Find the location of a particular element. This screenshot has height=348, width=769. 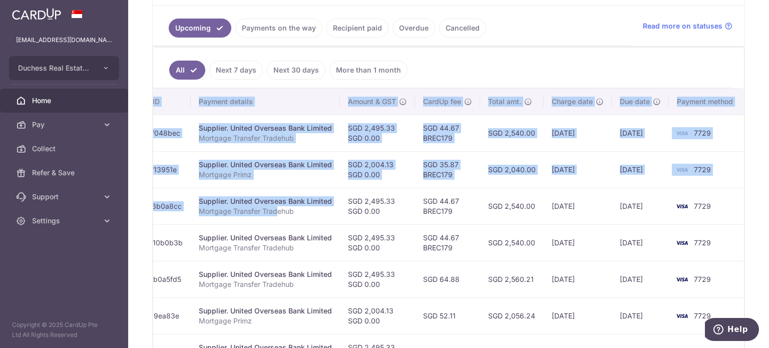

span: Duchess Real Estate Investment Pte Ltd is located at coordinates (55, 68).